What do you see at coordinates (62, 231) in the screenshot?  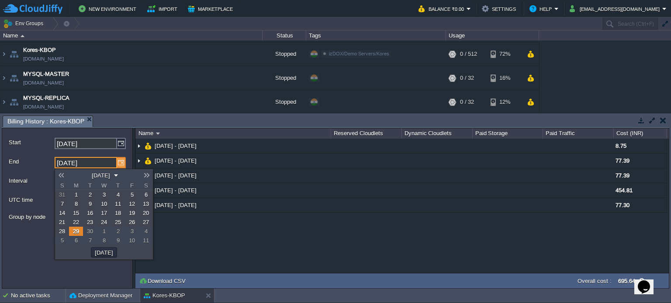 I see `span: 28` at bounding box center [62, 231].